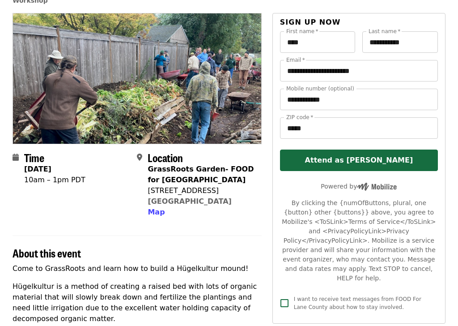 This screenshot has width=458, height=326. What do you see at coordinates (320, 89) in the screenshot?
I see `label: Mobile number (optional)` at bounding box center [320, 89].